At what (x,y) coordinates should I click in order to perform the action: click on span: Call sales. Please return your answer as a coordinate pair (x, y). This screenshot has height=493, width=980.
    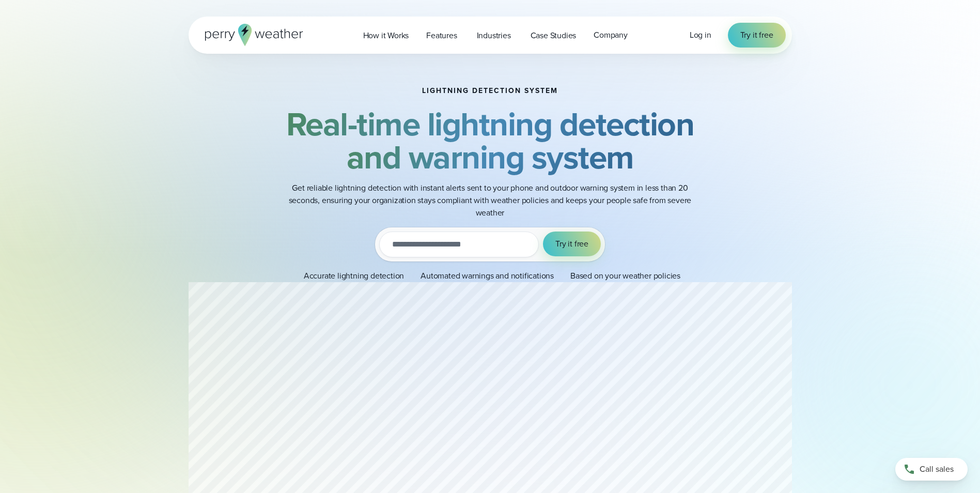
    Looking at the image, I should click on (937, 469).